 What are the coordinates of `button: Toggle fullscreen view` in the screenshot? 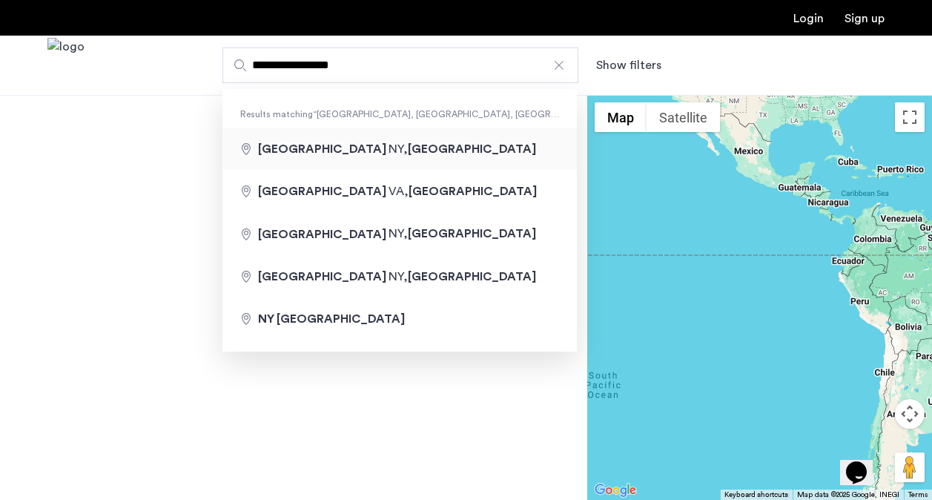 It's located at (910, 117).